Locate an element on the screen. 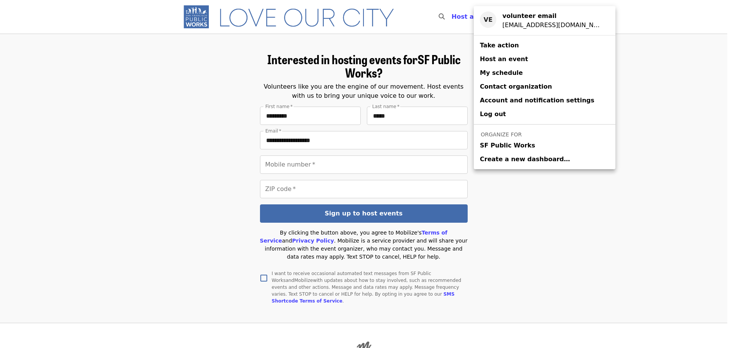 This screenshot has height=348, width=733. div: volunteer email is located at coordinates (553, 16).